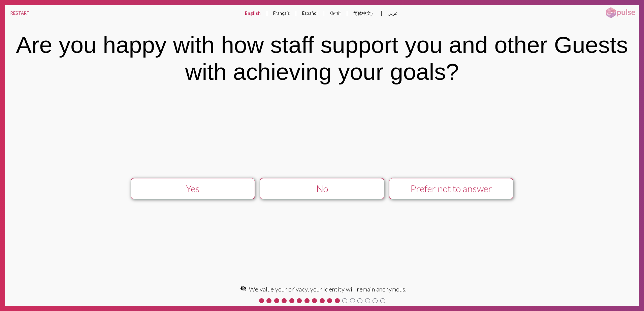 The height and width of the screenshot is (311, 644). What do you see at coordinates (451, 188) in the screenshot?
I see `div: Prefer not to answer` at bounding box center [451, 188].